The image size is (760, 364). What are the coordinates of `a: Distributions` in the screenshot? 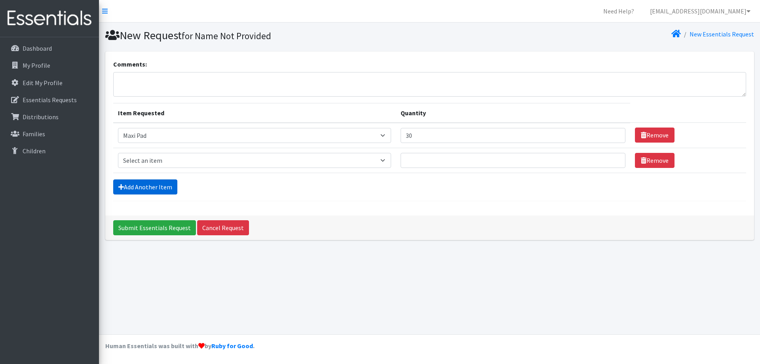 It's located at (49, 117).